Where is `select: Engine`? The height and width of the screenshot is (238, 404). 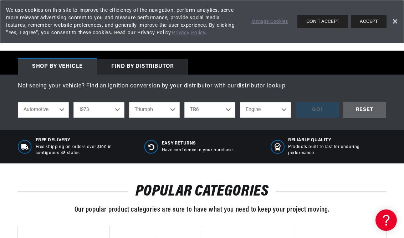 select: Engine is located at coordinates (265, 110).